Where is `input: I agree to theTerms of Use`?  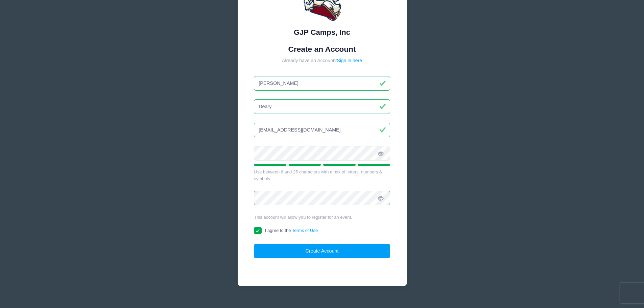 input: I agree to theTerms of Use is located at coordinates (258, 230).